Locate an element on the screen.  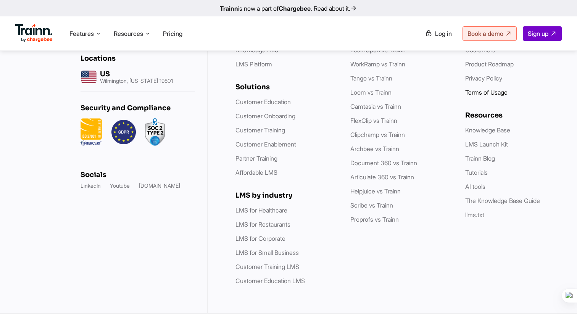
a: Document 360 vs Trainn is located at coordinates (383, 163).